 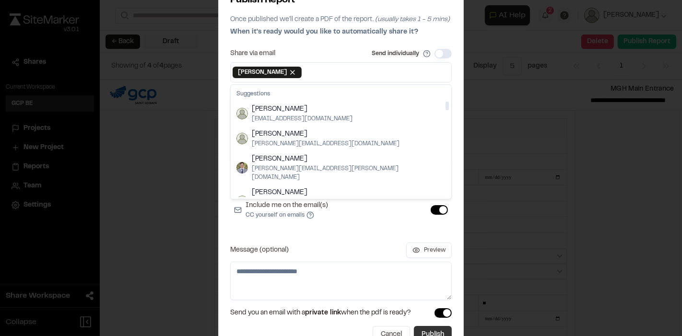 What do you see at coordinates (287, 210) in the screenshot?
I see `label: Include me on the email(s)` at bounding box center [287, 210].